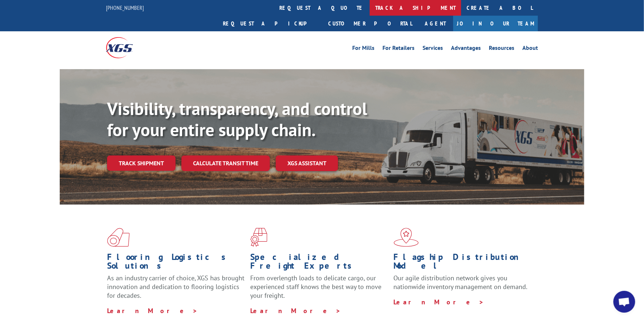 This screenshot has height=320, width=644. What do you see at coordinates (319, 263) in the screenshot?
I see `h1: Specialized Freight Experts` at bounding box center [319, 263].